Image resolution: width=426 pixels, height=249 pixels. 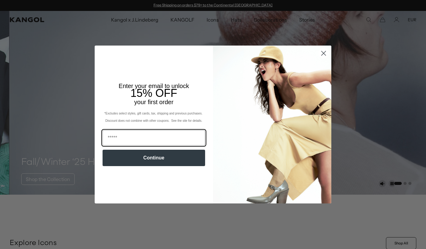 What do you see at coordinates (272, 124) in the screenshot?
I see `img: 93be19ad-e773-4382-80b9-c9d740c9197f.jpeg` at bounding box center [272, 124].